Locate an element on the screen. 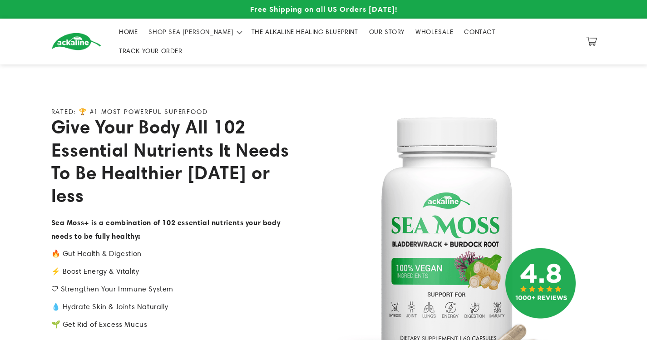 This screenshot has width=647, height=340. span: TRACK YOUR ORDER is located at coordinates (151, 51).